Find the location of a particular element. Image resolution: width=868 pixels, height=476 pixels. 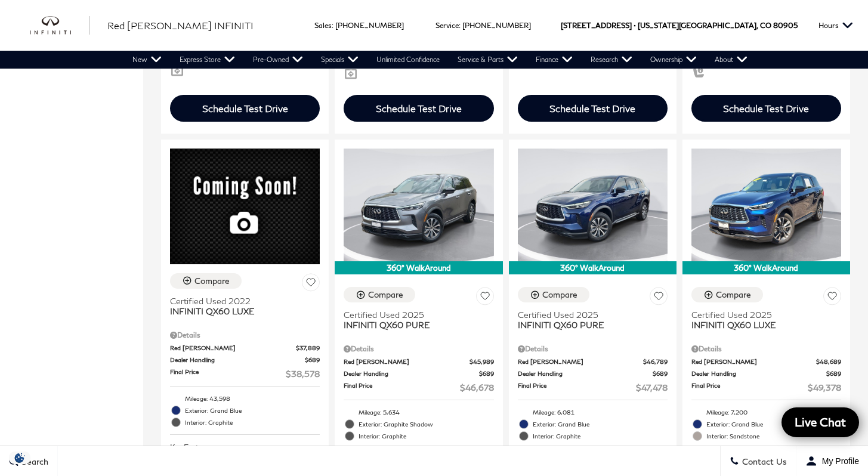

li: Mileage: 7,200 is located at coordinates (766, 412).